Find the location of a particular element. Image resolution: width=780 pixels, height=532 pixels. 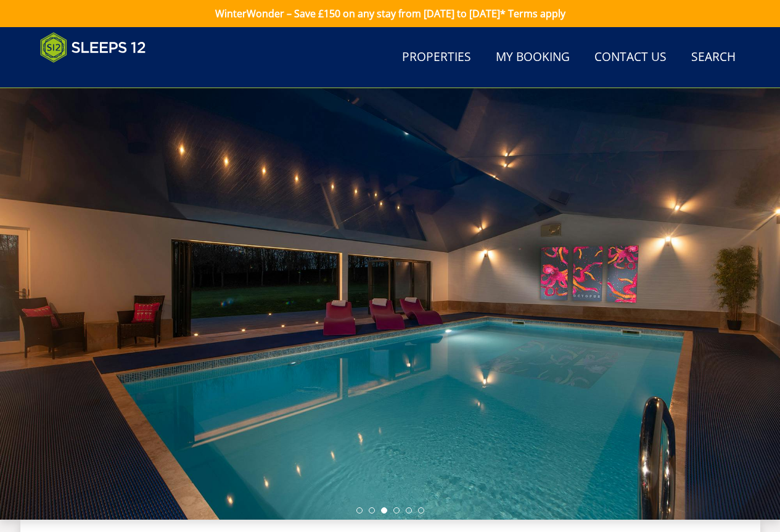

img: Sleeps 12 is located at coordinates (93, 48).